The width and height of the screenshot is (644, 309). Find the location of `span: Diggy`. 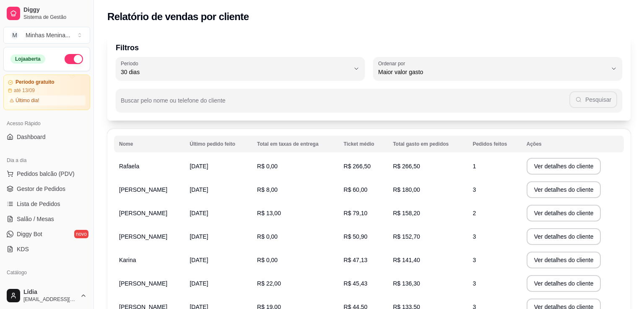

span: Diggy is located at coordinates (55, 10).